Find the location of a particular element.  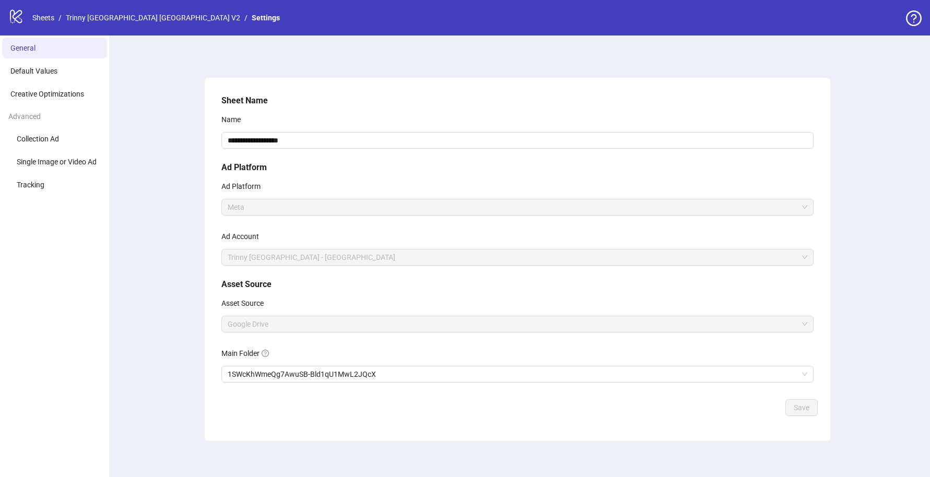

span: General is located at coordinates (23, 48).